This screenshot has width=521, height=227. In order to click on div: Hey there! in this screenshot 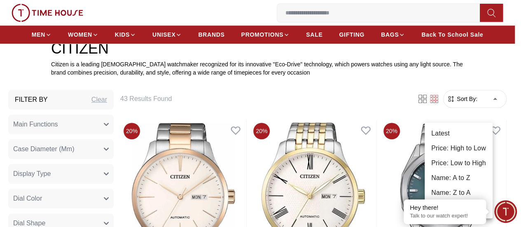, I will do `click(445, 208)`.